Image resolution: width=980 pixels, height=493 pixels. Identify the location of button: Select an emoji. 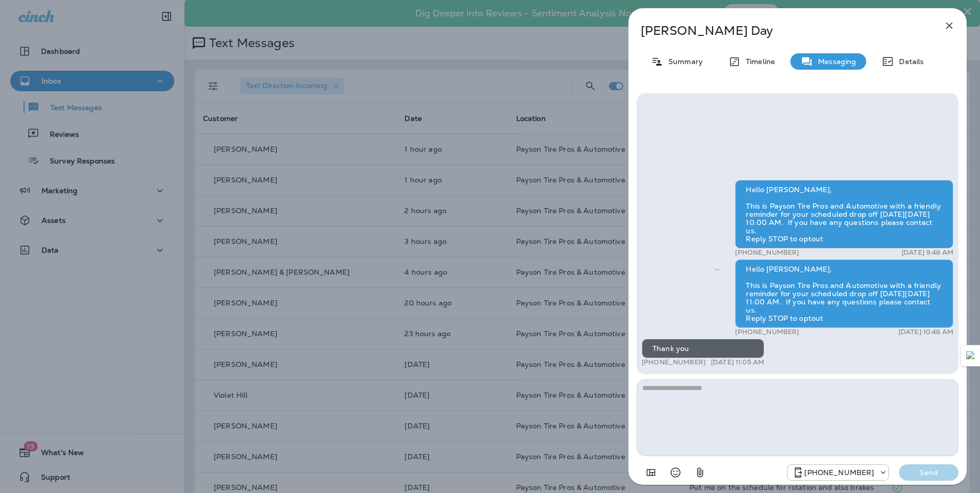
(675, 473).